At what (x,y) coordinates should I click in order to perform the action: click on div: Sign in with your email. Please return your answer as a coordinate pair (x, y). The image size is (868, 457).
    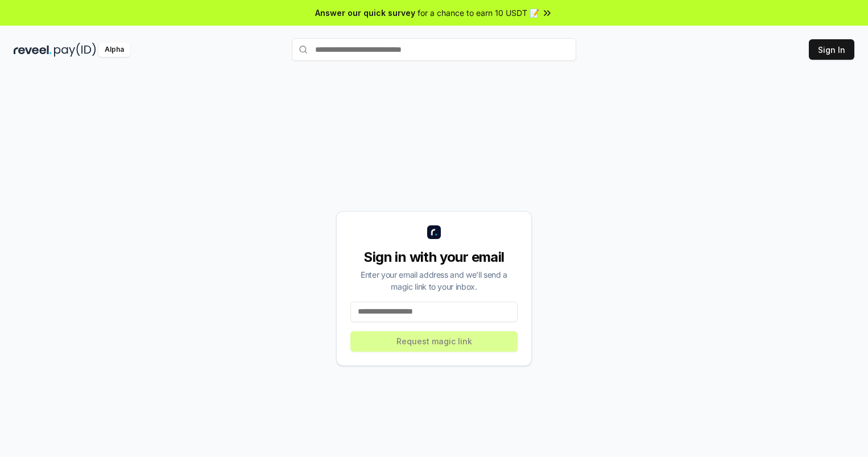
    Looking at the image, I should click on (434, 257).